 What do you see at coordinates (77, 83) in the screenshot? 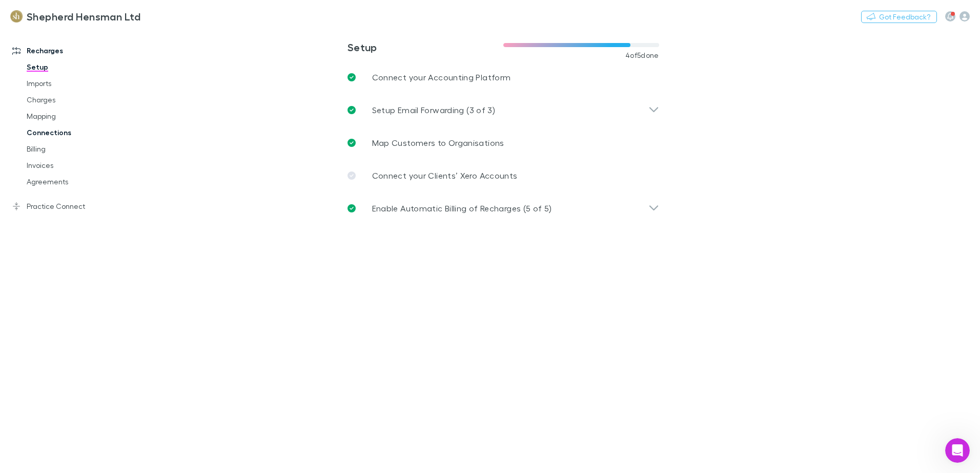
I see `a: Imports` at bounding box center [77, 83].